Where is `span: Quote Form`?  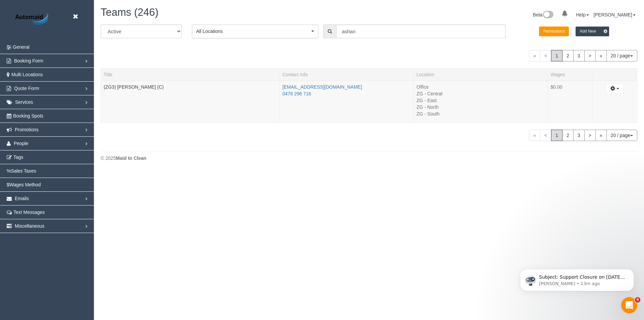
span: Quote Form is located at coordinates (26, 88).